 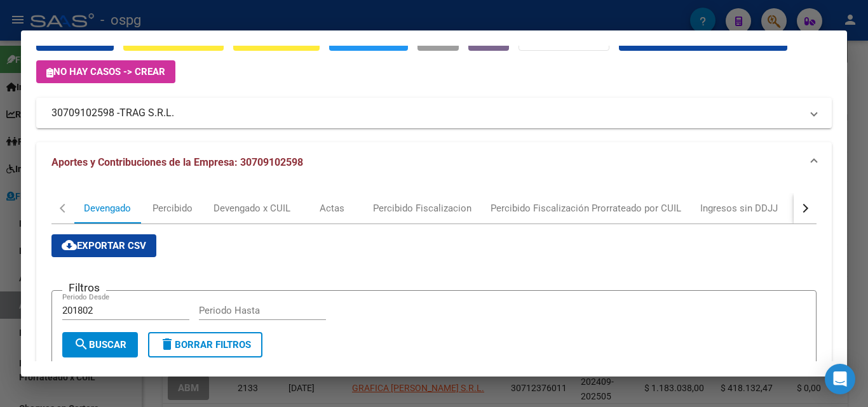 What do you see at coordinates (252, 208) in the screenshot?
I see `div: Devengado x CUIL` at bounding box center [252, 208].